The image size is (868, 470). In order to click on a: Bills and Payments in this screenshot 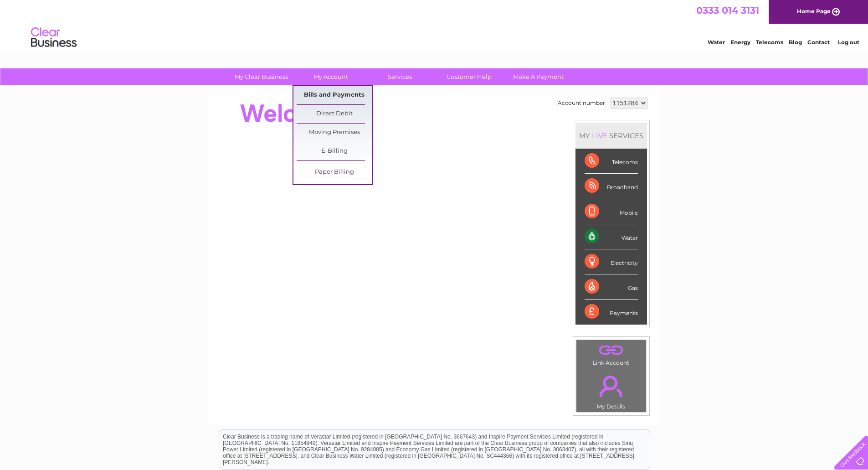, I will do `click(334, 96)`.